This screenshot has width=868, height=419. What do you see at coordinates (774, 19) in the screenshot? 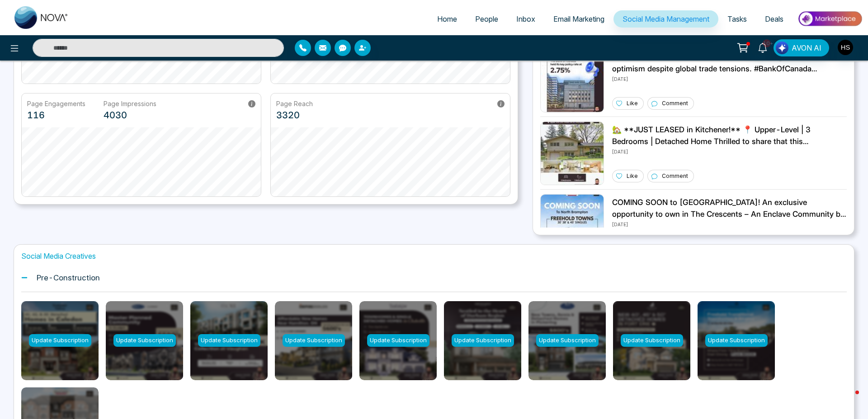
I see `a: Deals` at bounding box center [774, 19].